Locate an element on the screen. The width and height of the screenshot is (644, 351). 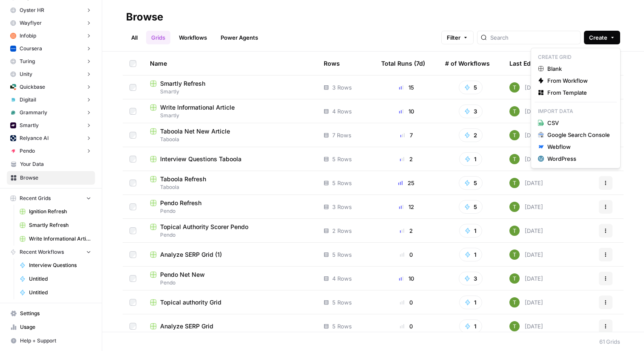
span: Unity is located at coordinates (26, 74).